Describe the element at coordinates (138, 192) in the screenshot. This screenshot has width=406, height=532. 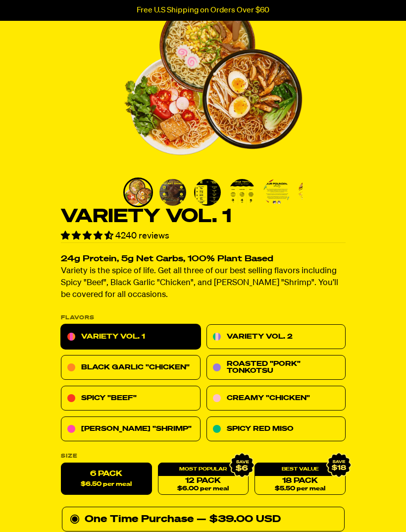
I see `li: Go to slide 1` at that location.